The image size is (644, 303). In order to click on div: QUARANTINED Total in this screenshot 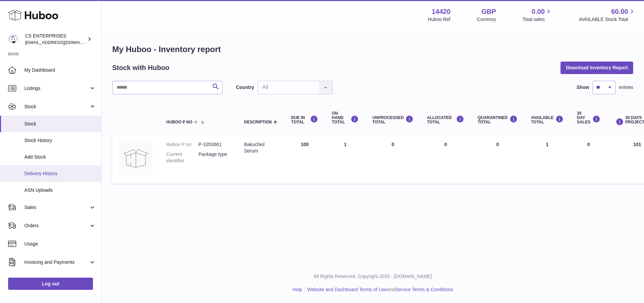, I will do `click(497, 120)`.